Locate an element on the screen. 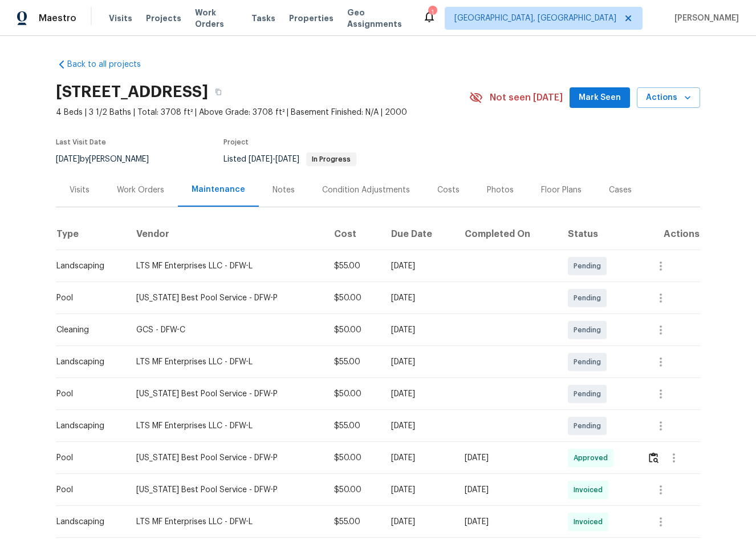 This screenshot has height=539, width=756. span: 4 Beds | 3 1/2 Baths | Total: 3708 ft² | Above Grade: 3708 ft² | Basement Finished: N/A | 2000 is located at coordinates (262, 112).